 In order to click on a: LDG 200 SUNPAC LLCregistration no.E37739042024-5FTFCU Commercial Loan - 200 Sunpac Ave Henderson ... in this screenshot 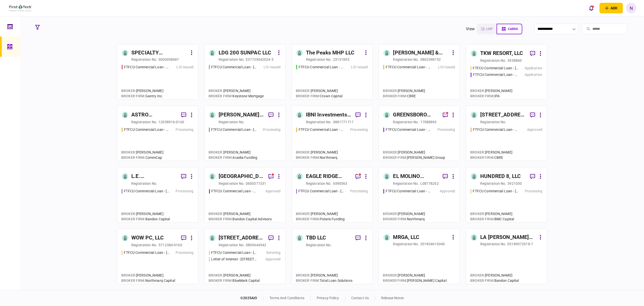, I will do `click(245, 72)`.